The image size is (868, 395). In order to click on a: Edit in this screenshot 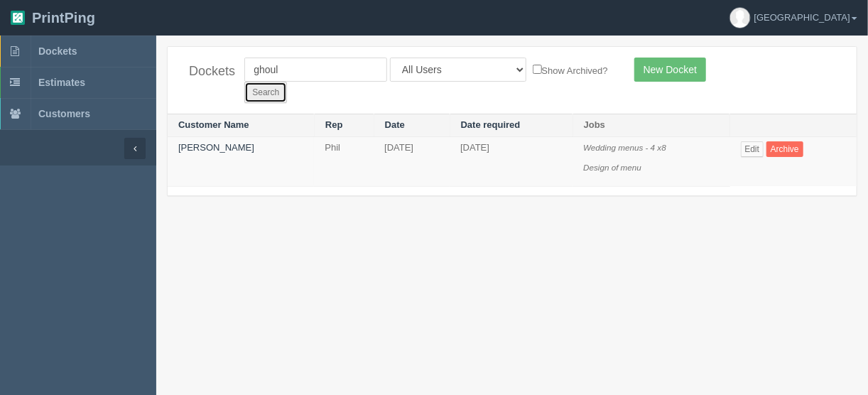, I will do `click(752, 149)`.